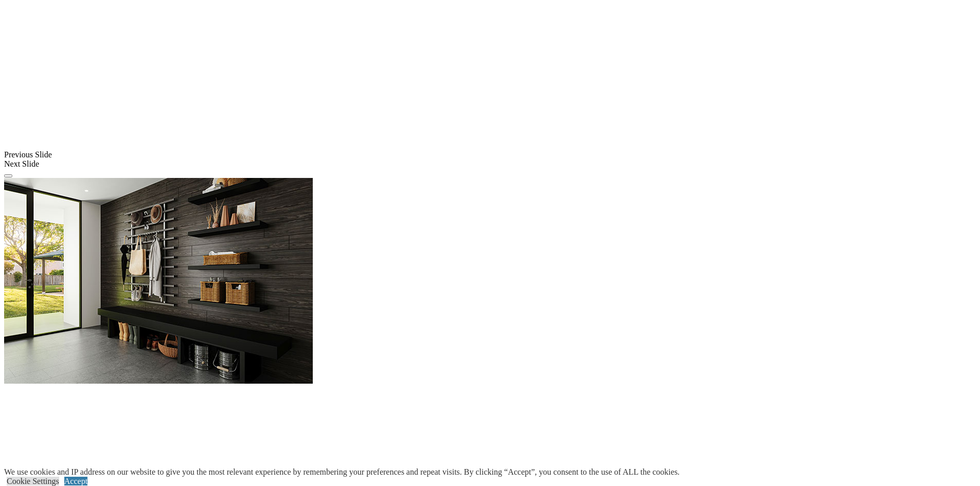 This screenshot has height=486, width=980. I want to click on img: Banner for mobile view, so click(158, 281).